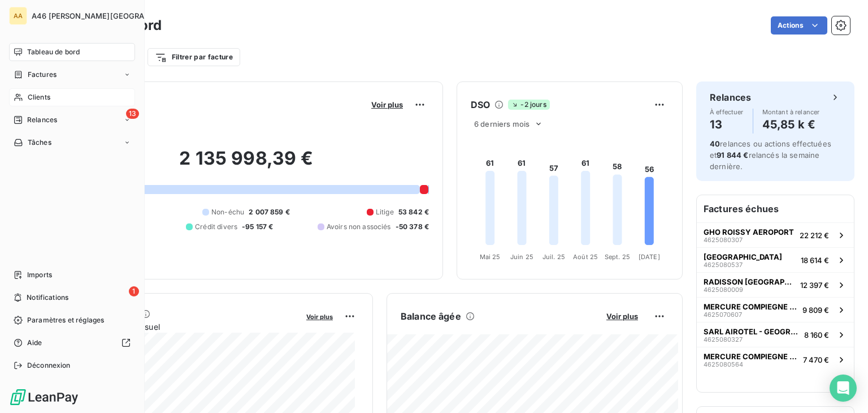  What do you see at coordinates (269, 212) in the screenshot?
I see `span: 2 007 859 €` at bounding box center [269, 212].